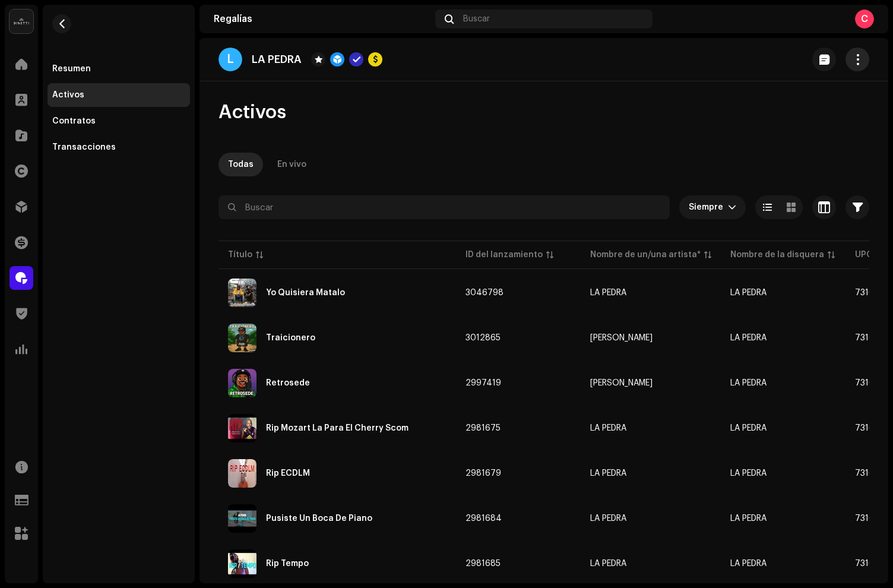  Describe the element at coordinates (276, 60) in the screenshot. I see `p: LA PEDRA` at that location.